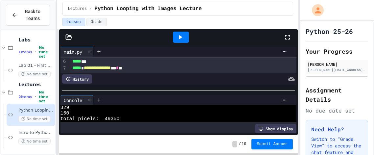 Image resolution: width=374 pixels, height=155 pixels. What do you see at coordinates (64, 68) in the screenshot?
I see `div: 7` at bounding box center [64, 68].